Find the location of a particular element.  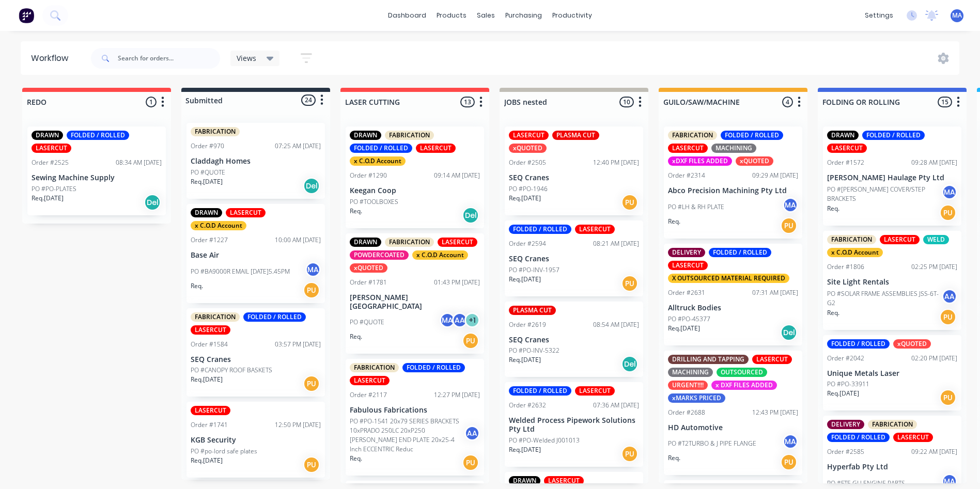

p: PO #PO-INV-1957 is located at coordinates (534, 271).